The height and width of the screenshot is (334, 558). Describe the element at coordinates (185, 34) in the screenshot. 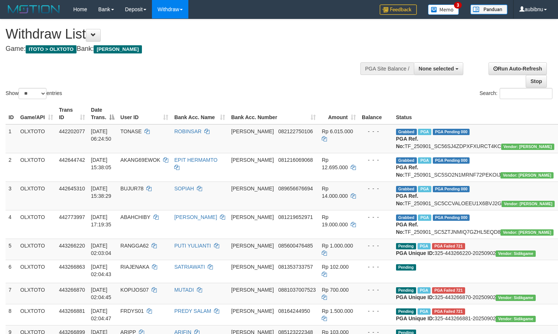

I see `h1: Withdraw List` at that location.